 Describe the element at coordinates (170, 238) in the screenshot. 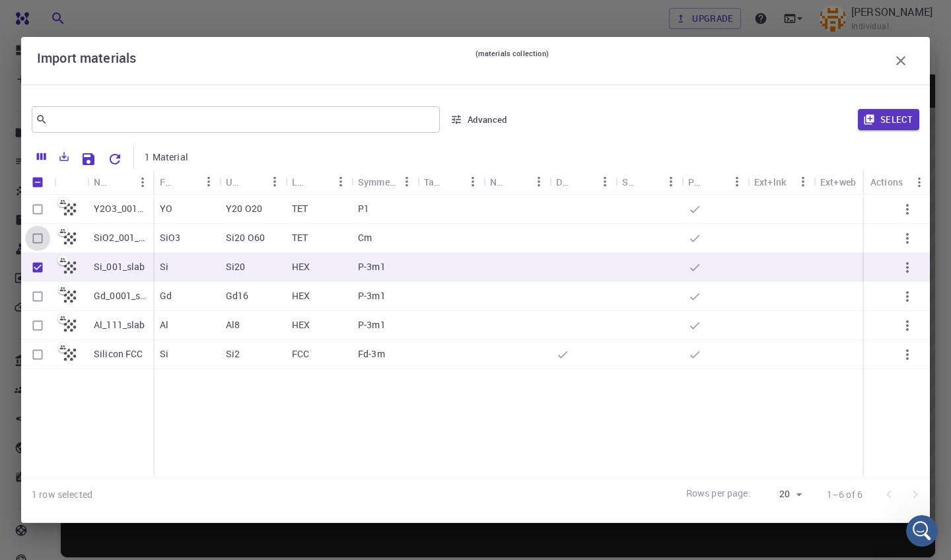

I see `p: SiO3` at that location.